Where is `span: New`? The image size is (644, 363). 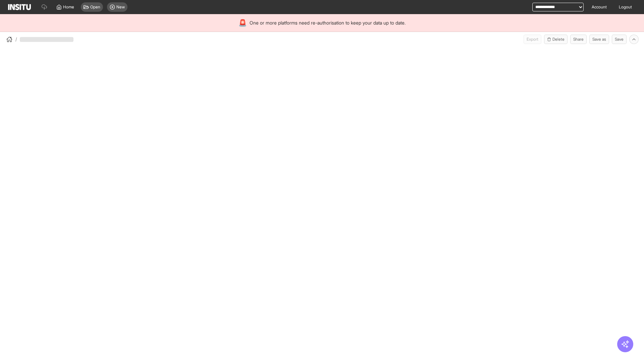
span: New is located at coordinates (120, 7).